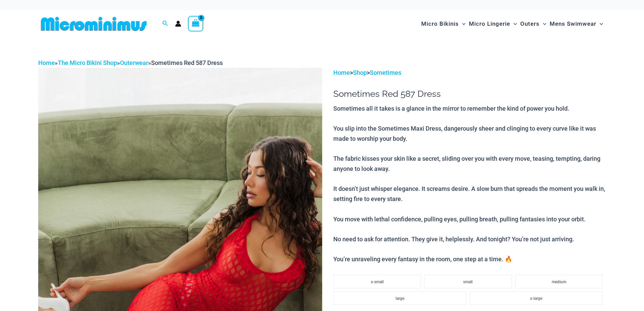 The height and width of the screenshot is (311, 644). Describe the element at coordinates (533, 24) in the screenshot. I see `a: OutersMenu ToggleMenu Toggle` at that location.